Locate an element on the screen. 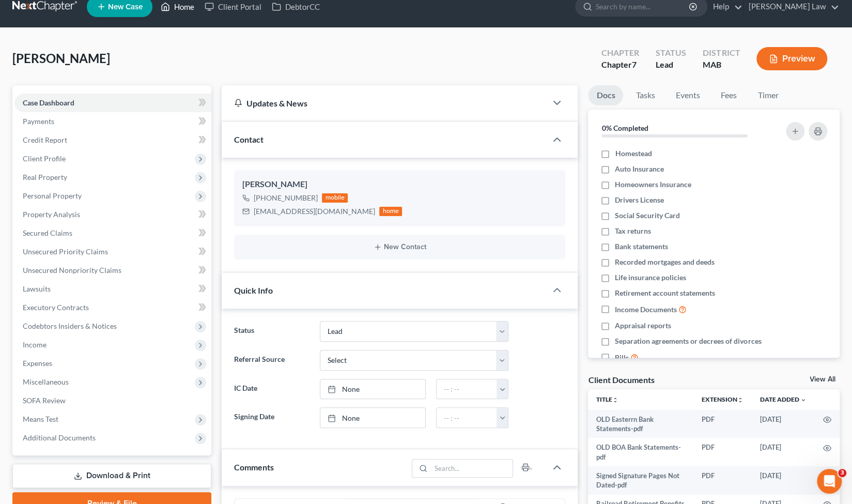 Image resolution: width=852 pixels, height=504 pixels. label: Status is located at coordinates (272, 331).